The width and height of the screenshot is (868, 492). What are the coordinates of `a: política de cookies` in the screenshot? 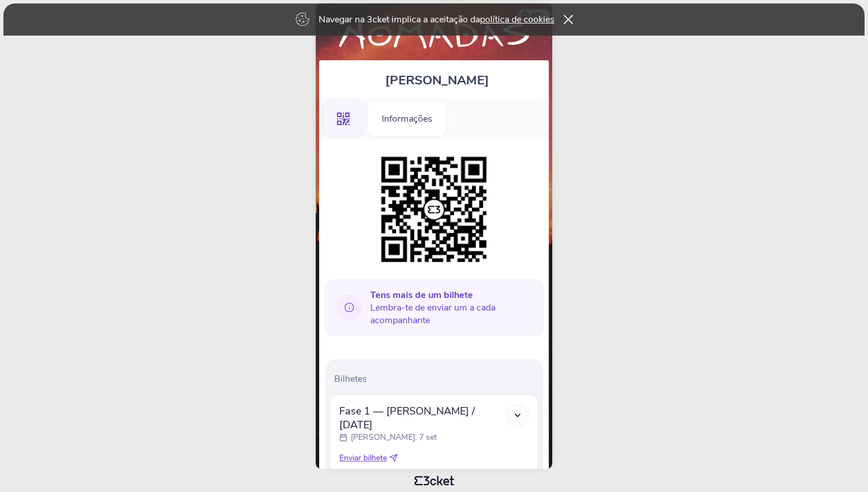 It's located at (517, 19).